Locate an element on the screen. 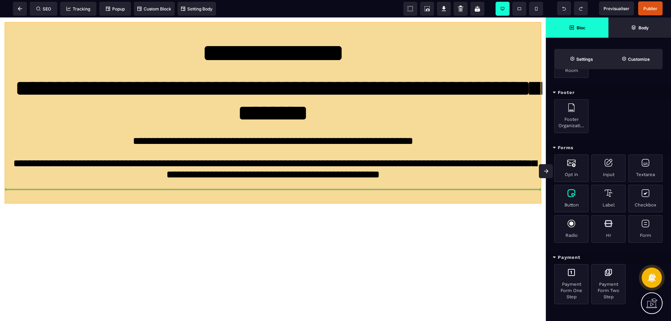 The width and height of the screenshot is (671, 321). span: Publier is located at coordinates (650, 8).